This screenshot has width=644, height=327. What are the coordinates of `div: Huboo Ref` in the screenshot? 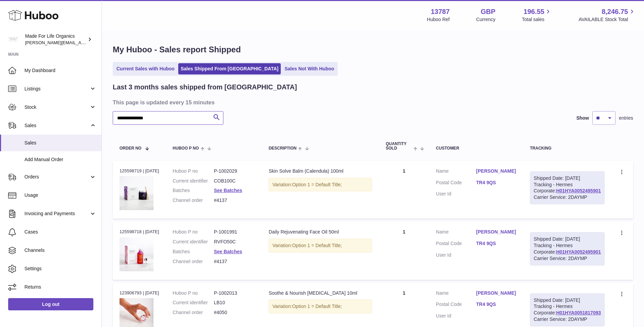 It's located at (438, 20).